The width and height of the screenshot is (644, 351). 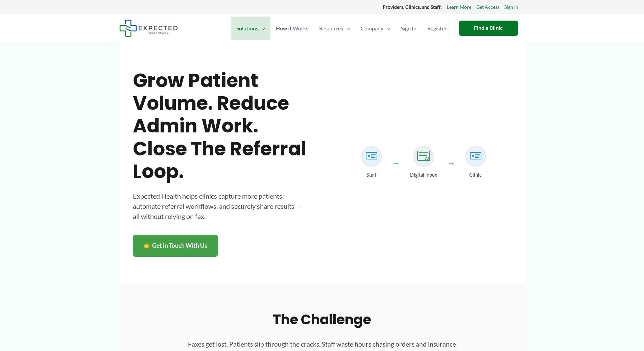 I want to click on span: Resources, so click(x=331, y=28).